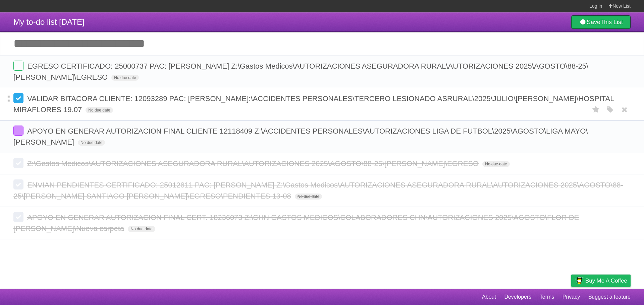 The width and height of the screenshot is (644, 305). Describe the element at coordinates (601, 22) in the screenshot. I see `a: SaveThis List` at that location.